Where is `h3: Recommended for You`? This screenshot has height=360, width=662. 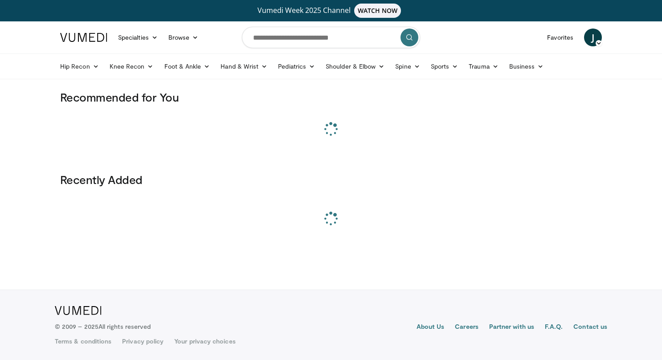
h3: Recommended for You is located at coordinates (331, 97).